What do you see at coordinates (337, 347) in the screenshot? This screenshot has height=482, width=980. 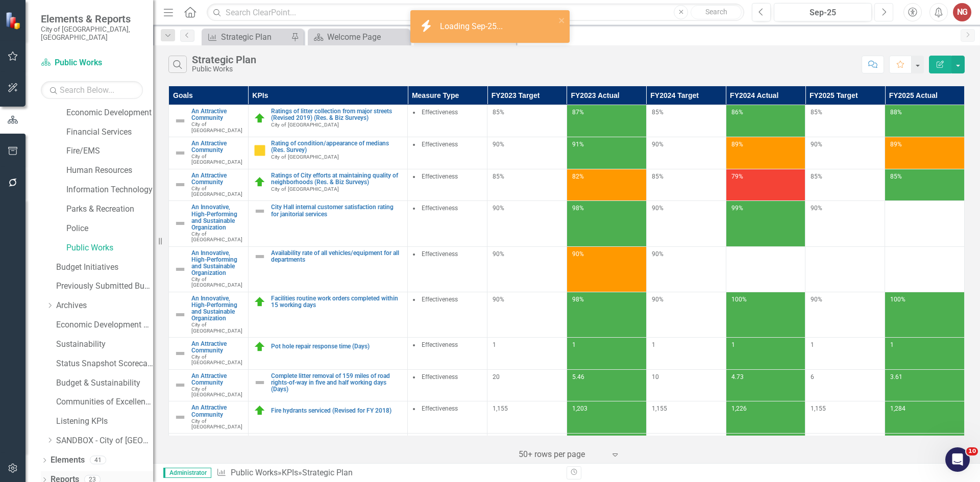 I see `a: Pot hole repair response time (Days)` at bounding box center [337, 347].